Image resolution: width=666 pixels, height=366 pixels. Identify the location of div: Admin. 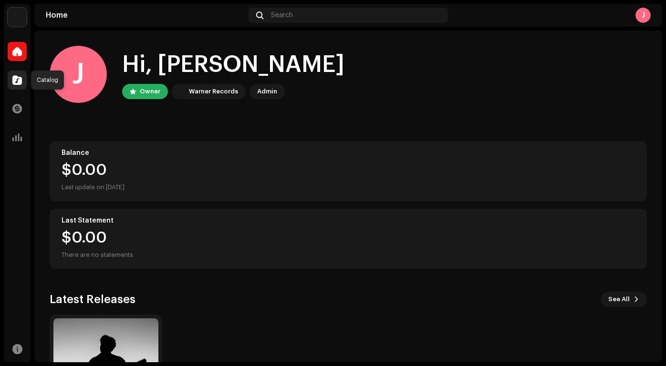
(267, 92).